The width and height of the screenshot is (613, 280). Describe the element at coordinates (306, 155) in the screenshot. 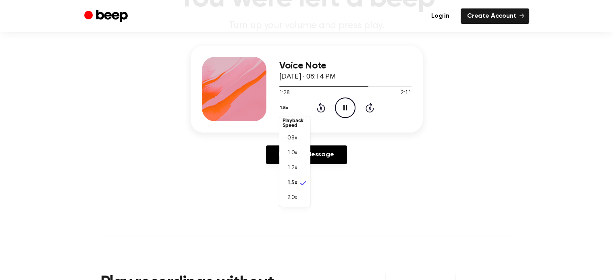

I see `a: Reply to Message` at that location.